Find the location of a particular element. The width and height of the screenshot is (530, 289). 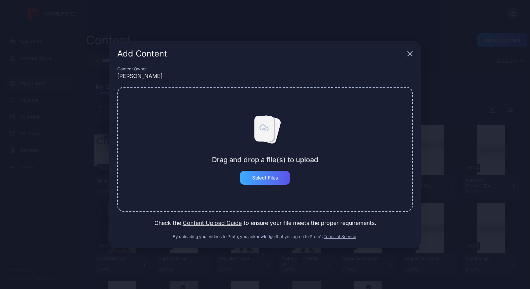

button: Terms of Service is located at coordinates (340, 237).